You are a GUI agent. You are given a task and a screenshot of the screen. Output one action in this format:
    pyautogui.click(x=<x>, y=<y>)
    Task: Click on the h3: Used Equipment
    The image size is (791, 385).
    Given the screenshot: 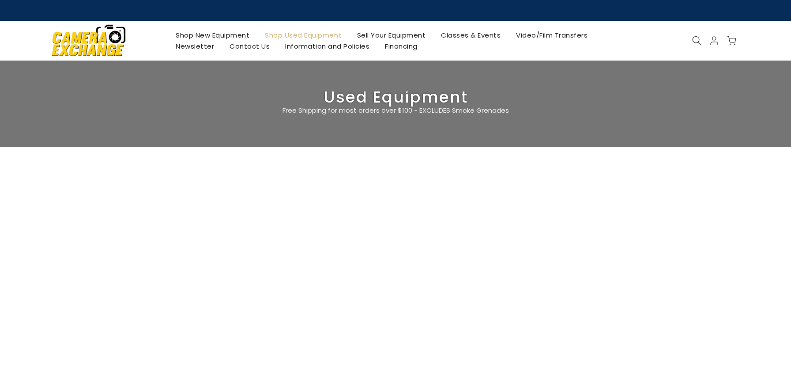 What is the action you would take?
    pyautogui.click(x=396, y=97)
    